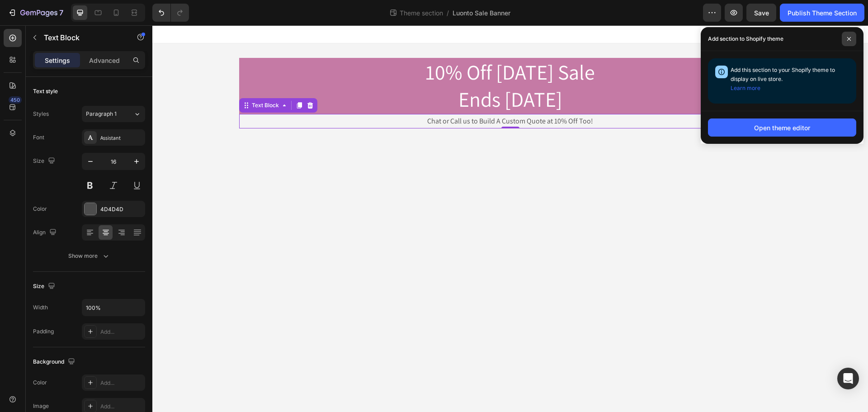 This screenshot has width=868, height=412. I want to click on h2: Rich Text Editor. Editing area: main, so click(358, 61).